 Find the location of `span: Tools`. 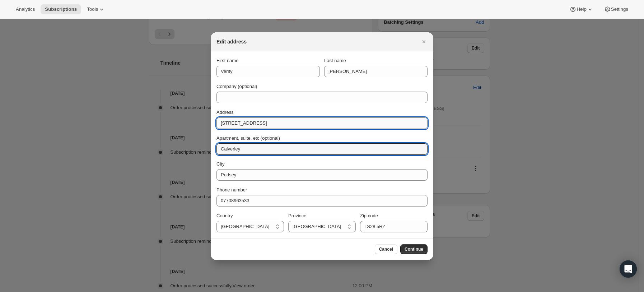

span: Tools is located at coordinates (92, 9).